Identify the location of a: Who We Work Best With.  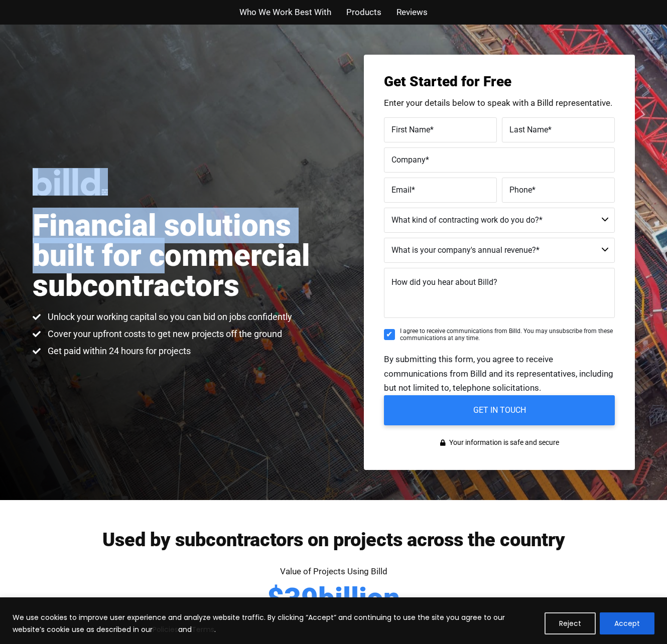
(285, 12).